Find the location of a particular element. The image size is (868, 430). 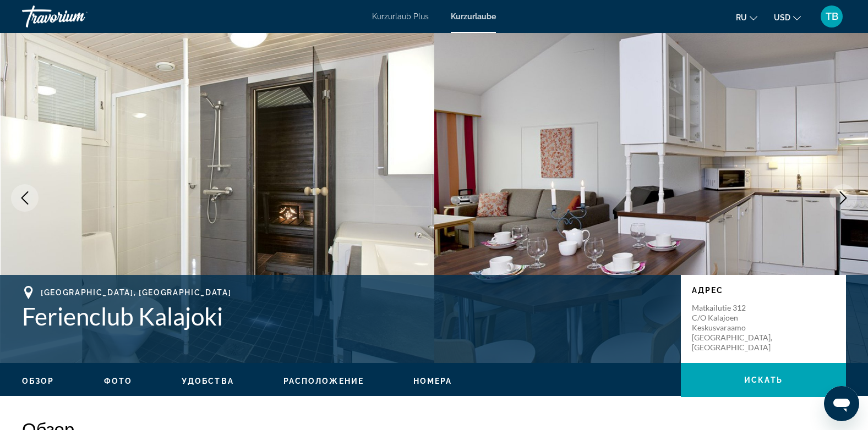

button: Фото is located at coordinates (118, 381).